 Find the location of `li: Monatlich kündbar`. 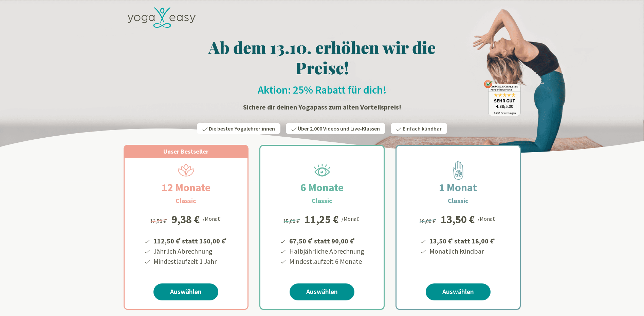

li: Monatlich kündbar is located at coordinates (463, 252).